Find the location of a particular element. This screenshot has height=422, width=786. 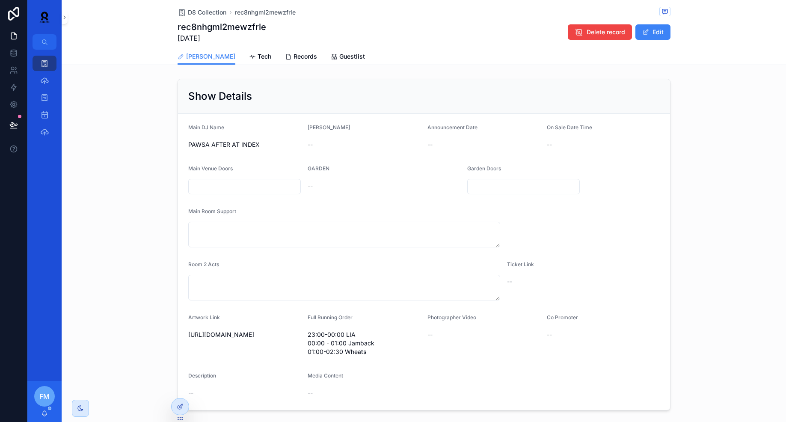

span: Records is located at coordinates (305, 56).